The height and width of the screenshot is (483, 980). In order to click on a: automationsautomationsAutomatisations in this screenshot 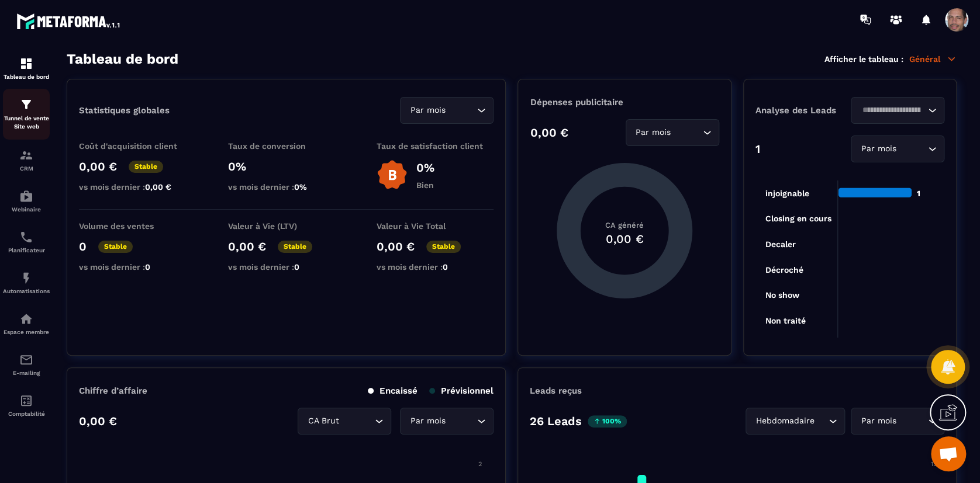, I will do `click(26, 283)`.